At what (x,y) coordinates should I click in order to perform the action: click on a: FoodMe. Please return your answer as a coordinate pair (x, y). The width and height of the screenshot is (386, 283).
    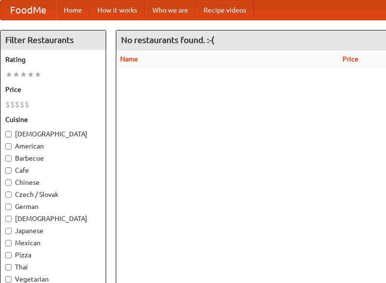
    Looking at the image, I should click on (28, 10).